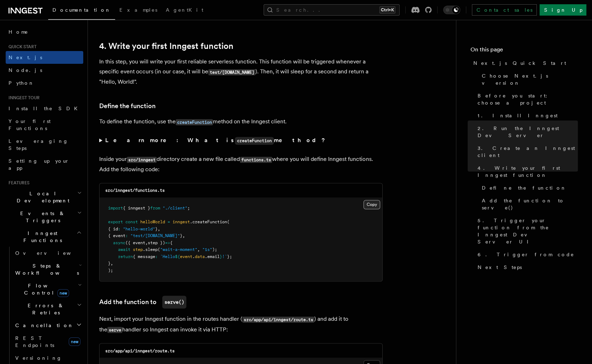  Describe the element at coordinates (135, 243) in the screenshot. I see `span: ({ event` at that location.